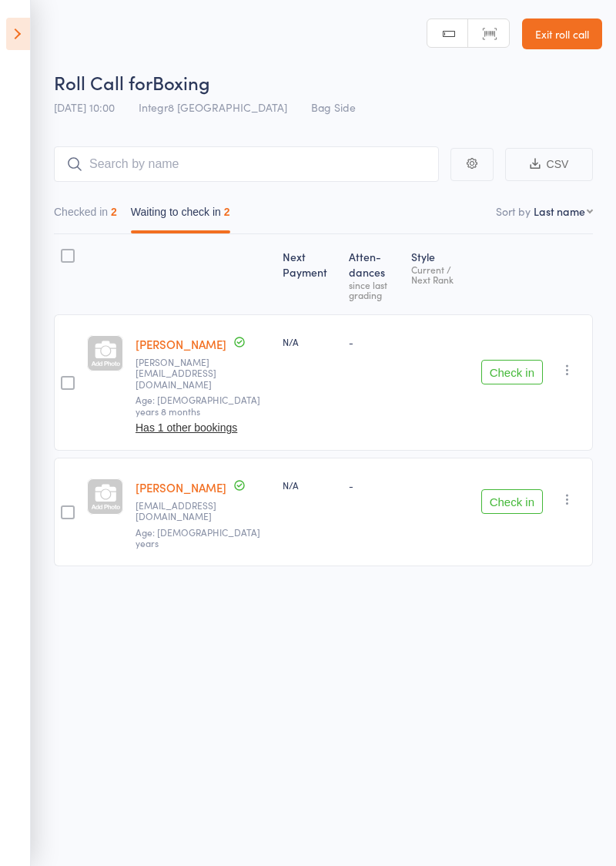  Describe the element at coordinates (440, 274) in the screenshot. I see `div: Style` at that location.